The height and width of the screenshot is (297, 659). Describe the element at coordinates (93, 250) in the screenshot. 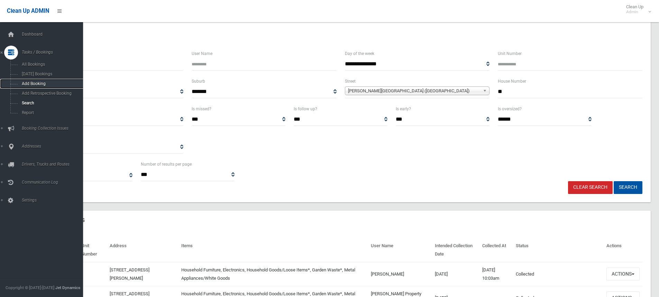

I see `th: Unit Number` at that location.